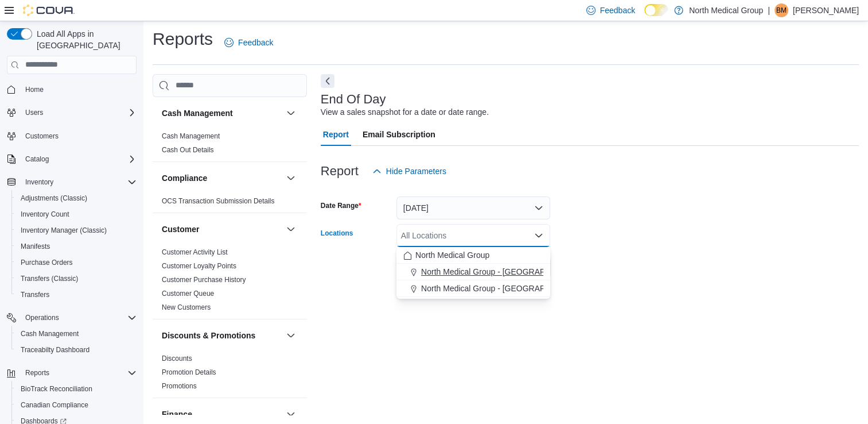 Image resolution: width=868 pixels, height=424 pixels. Describe the element at coordinates (291, 335) in the screenshot. I see `button: Discounts & Promotions` at that location.